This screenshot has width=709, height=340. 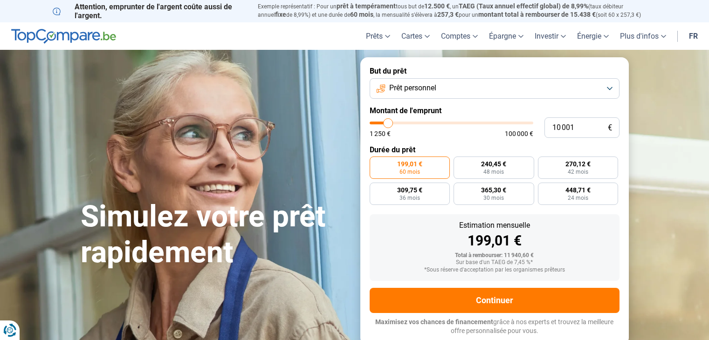 What do you see at coordinates (410, 198) in the screenshot?
I see `span: 36 mois` at bounding box center [410, 198].